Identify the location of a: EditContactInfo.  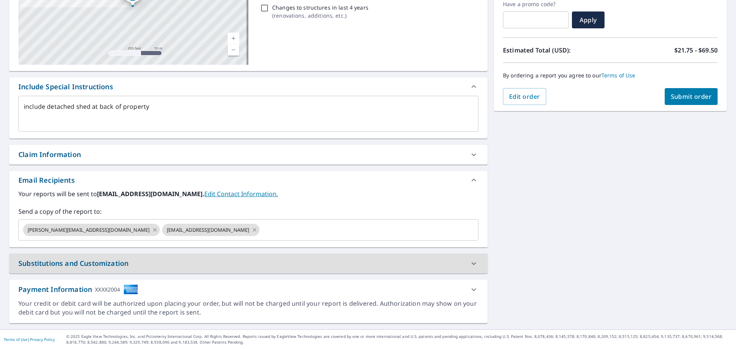
(241, 194).